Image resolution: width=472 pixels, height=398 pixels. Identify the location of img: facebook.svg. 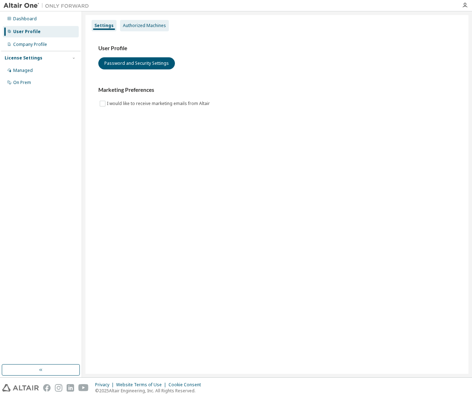
(47, 388).